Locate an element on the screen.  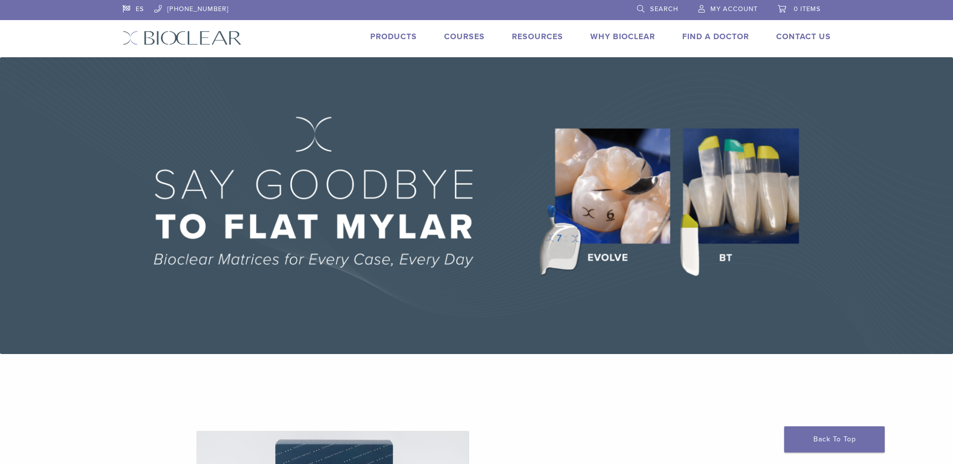
a: Find A Doctor is located at coordinates (715, 37).